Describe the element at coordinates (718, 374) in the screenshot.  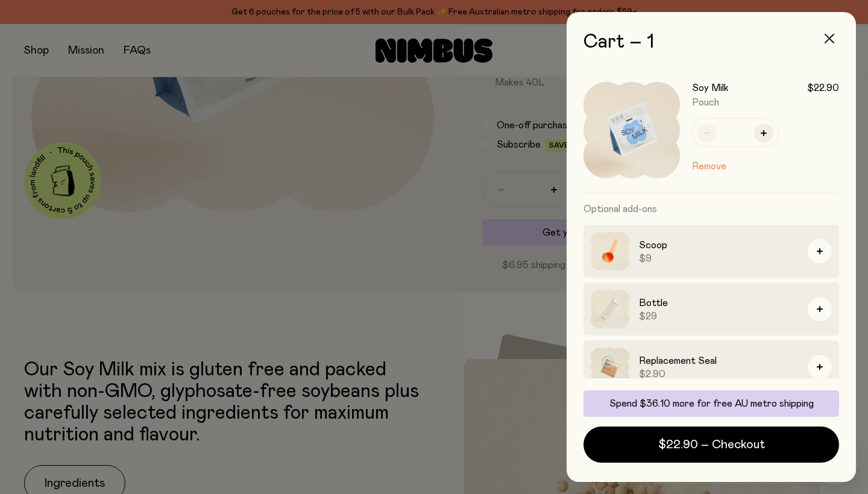
I see `span: $2.90` at that location.